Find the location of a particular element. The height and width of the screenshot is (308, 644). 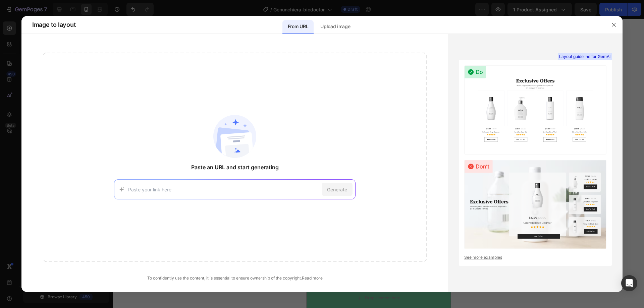

span: Layout guideline for GemAI is located at coordinates (585, 57).